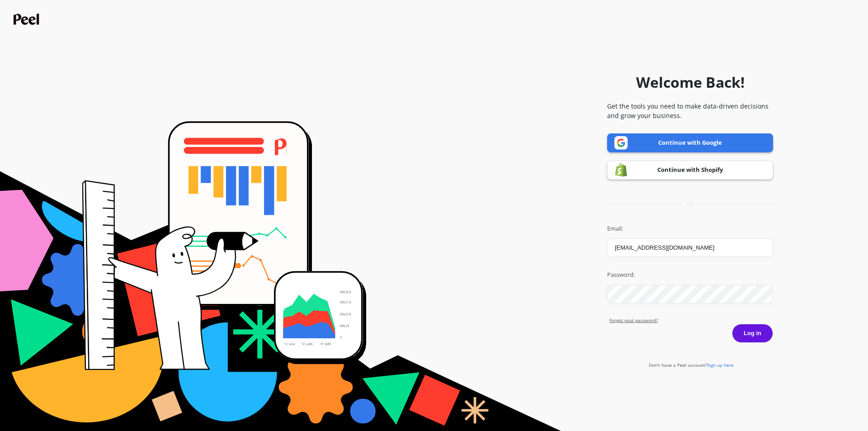 The height and width of the screenshot is (431, 868). I want to click on p: Get the tools you need to make data-driven decisions and grow your business., so click(690, 111).